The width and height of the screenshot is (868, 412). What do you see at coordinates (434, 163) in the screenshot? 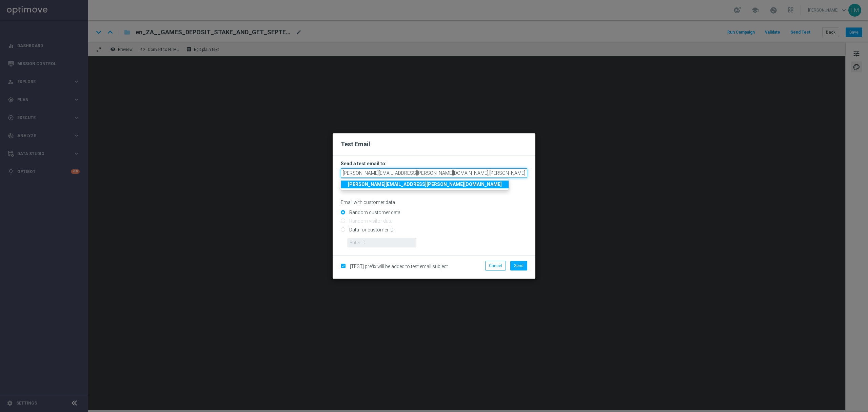
I see `h3: Send a test email to:` at bounding box center [434, 163].